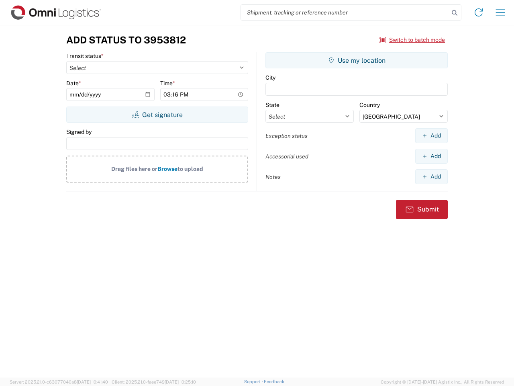  Describe the element at coordinates (370, 105) in the screenshot. I see `label: Country` at that location.